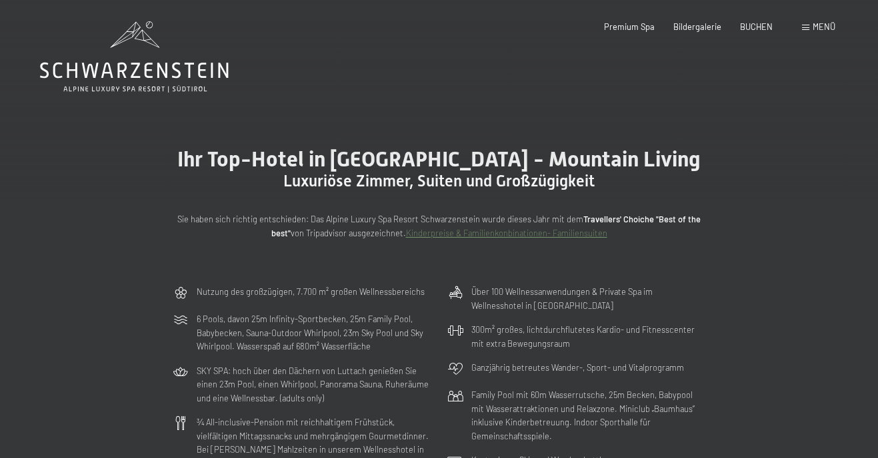 Image resolution: width=878 pixels, height=458 pixels. What do you see at coordinates (756, 27) in the screenshot?
I see `a: BUCHEN` at bounding box center [756, 27].